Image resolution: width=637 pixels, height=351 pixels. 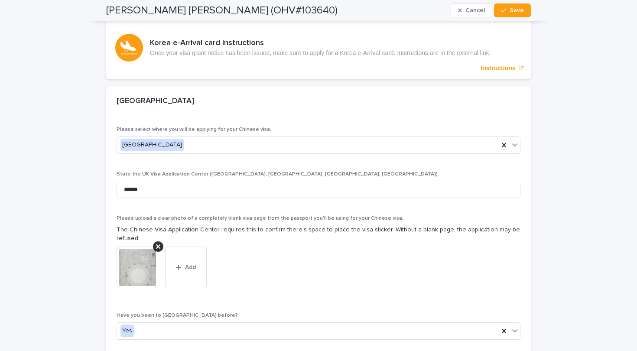 I want to click on a: Instructions, so click(x=319, y=48).